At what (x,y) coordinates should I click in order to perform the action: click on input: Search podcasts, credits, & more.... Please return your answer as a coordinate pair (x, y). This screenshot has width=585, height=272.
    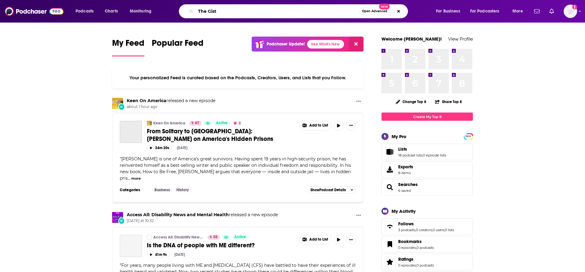
    Looking at the image, I should click on (277, 11).